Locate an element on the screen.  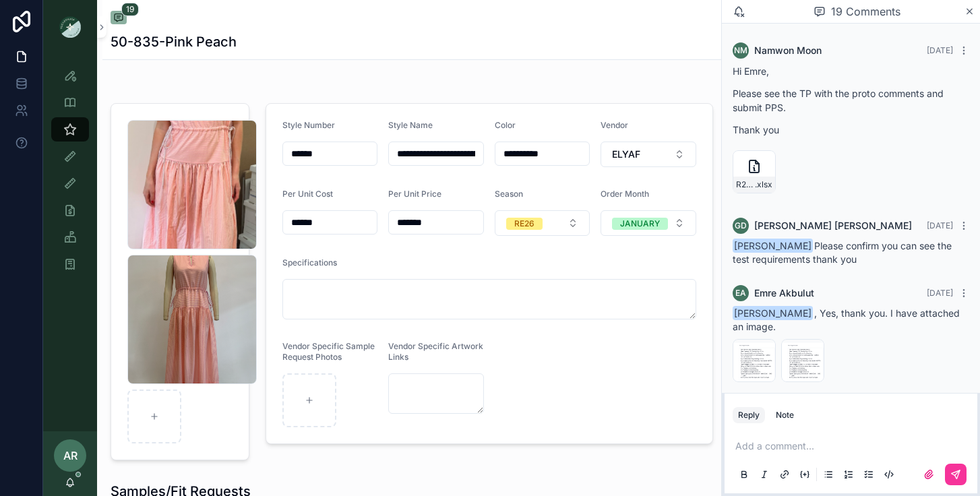
span: Season is located at coordinates (509, 193).